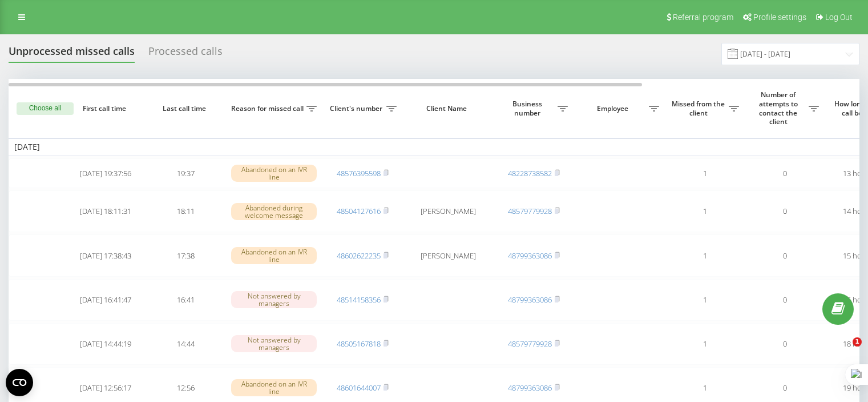 The height and width of the screenshot is (402, 868). What do you see at coordinates (528, 108) in the screenshot?
I see `span: Business number` at bounding box center [528, 108].